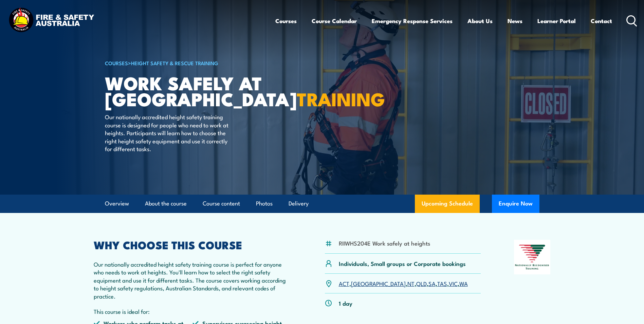  Describe the element at coordinates (412, 21) in the screenshot. I see `a: Emergency Response Services` at that location.